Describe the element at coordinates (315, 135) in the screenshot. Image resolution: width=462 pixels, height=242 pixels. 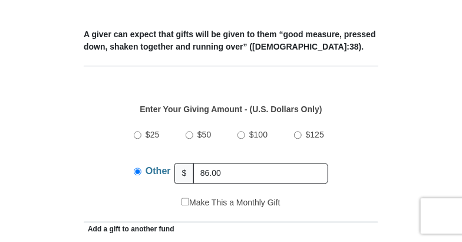
I see `span: $125` at that location.